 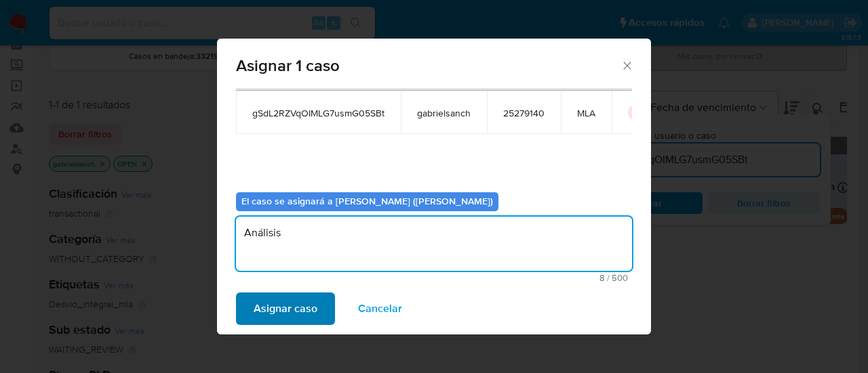 What do you see at coordinates (434, 186) in the screenshot?
I see `div: assign-modal` at bounding box center [434, 186].